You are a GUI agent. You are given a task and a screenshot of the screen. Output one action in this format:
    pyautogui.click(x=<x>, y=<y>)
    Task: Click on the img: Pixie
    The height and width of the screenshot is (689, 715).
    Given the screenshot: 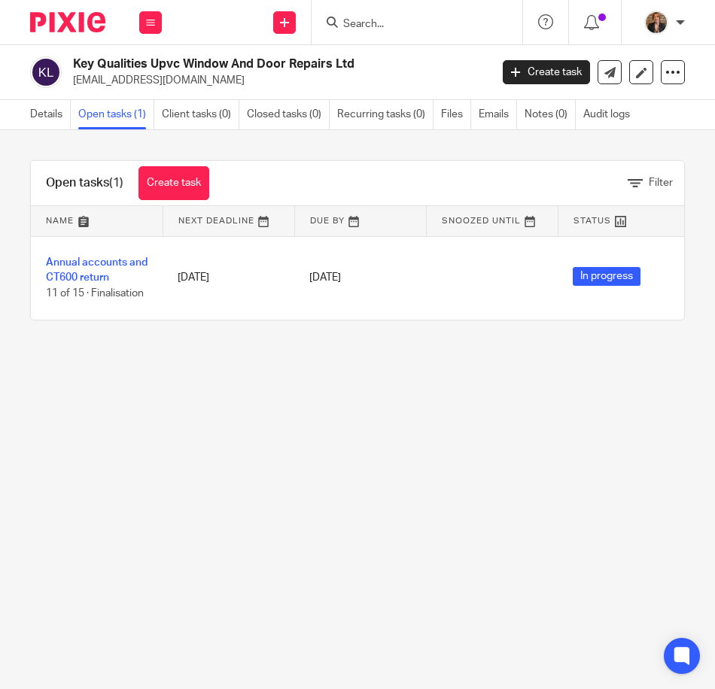 What is the action you would take?
    pyautogui.click(x=68, y=22)
    